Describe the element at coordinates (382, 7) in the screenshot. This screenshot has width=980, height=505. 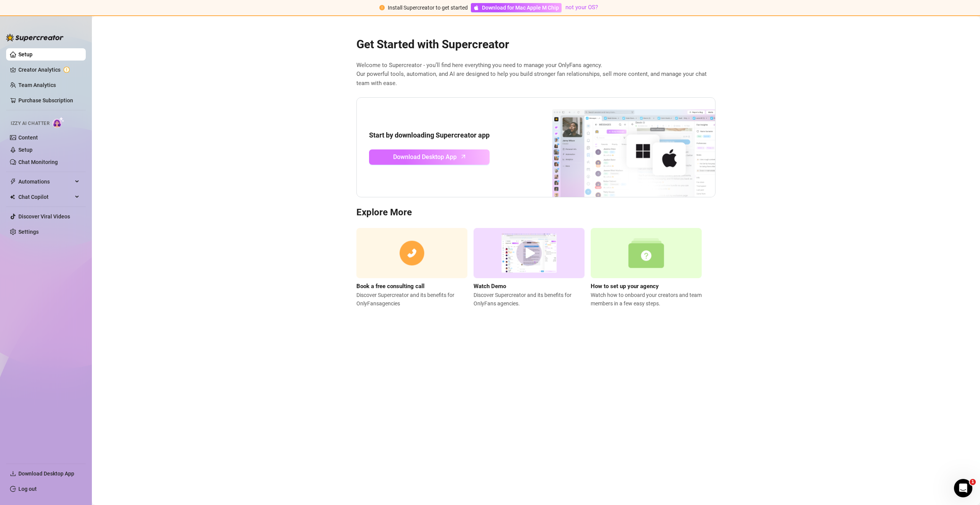
I see `span: exclamation-circle` at that location.